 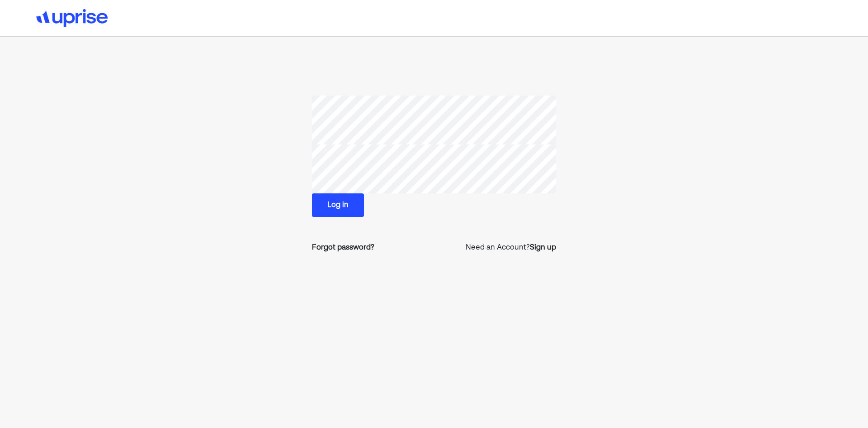 What do you see at coordinates (343, 248) in the screenshot?
I see `div: Forgot password?` at bounding box center [343, 248].